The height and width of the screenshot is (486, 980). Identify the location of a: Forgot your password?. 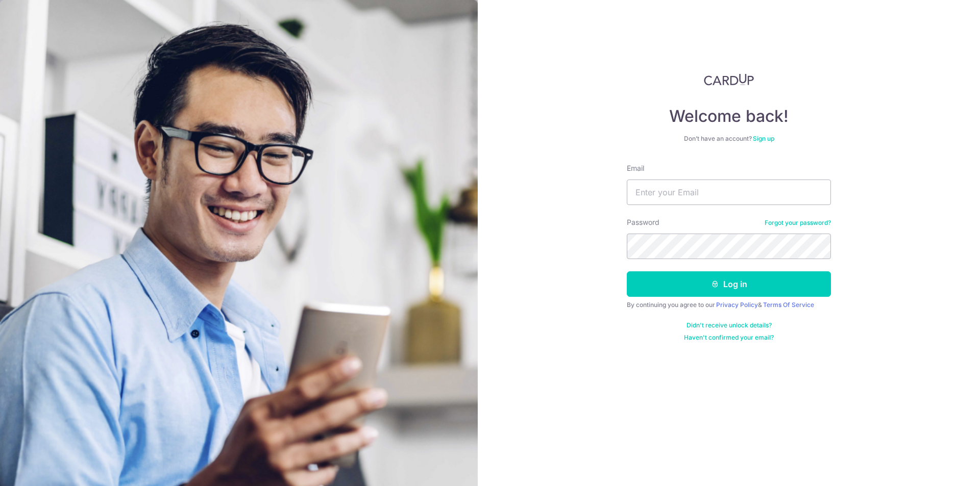
(798, 223).